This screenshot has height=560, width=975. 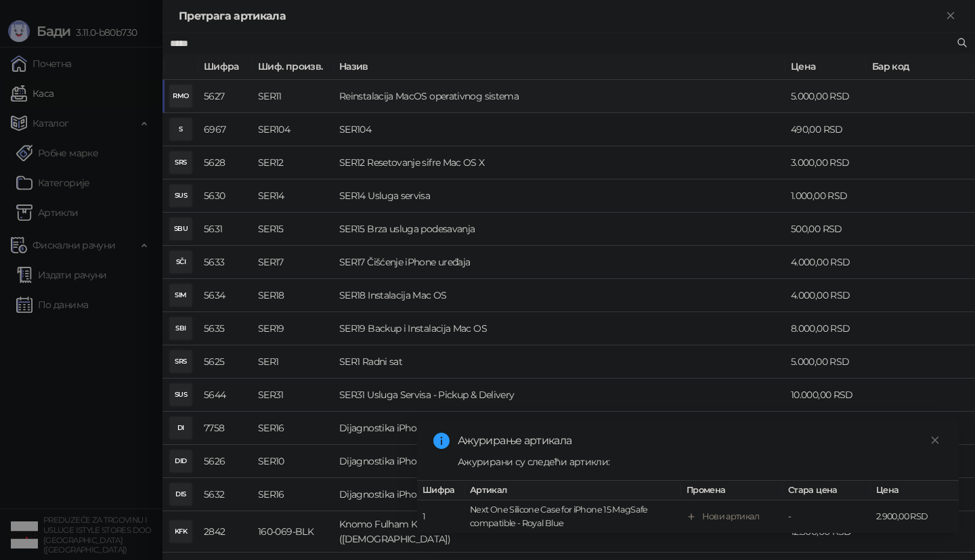 I want to click on td: SER14 Usluga servisa, so click(x=559, y=196).